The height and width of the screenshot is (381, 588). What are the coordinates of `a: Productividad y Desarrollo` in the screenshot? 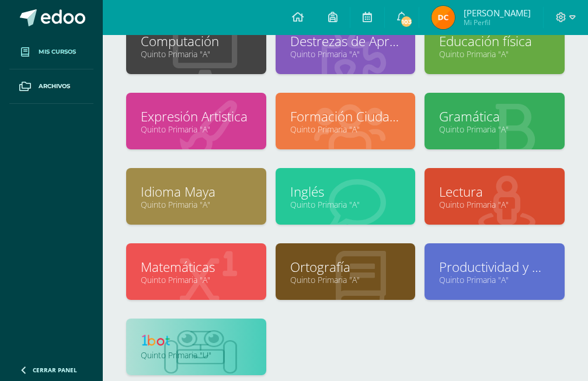 It's located at (495, 267).